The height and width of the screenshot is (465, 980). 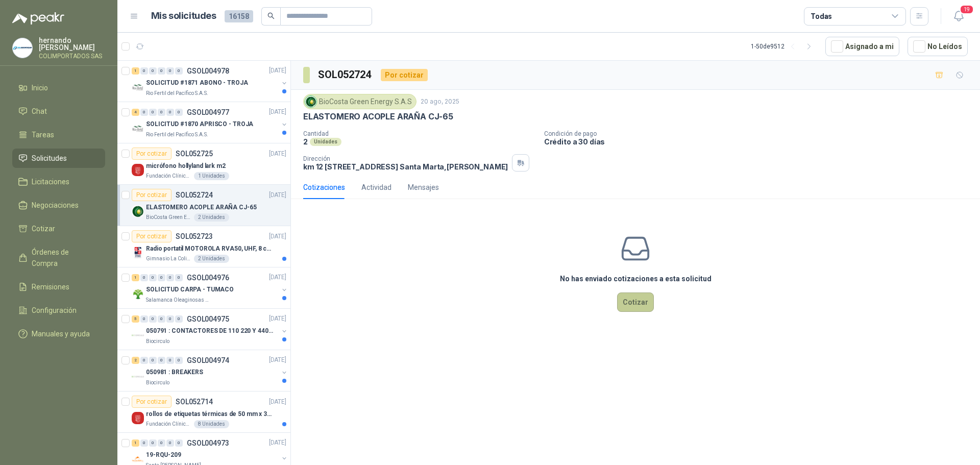 What do you see at coordinates (209, 331) in the screenshot?
I see `p: 050791 : CONTACTORES DE 110 220 Y 440 V` at bounding box center [209, 331].